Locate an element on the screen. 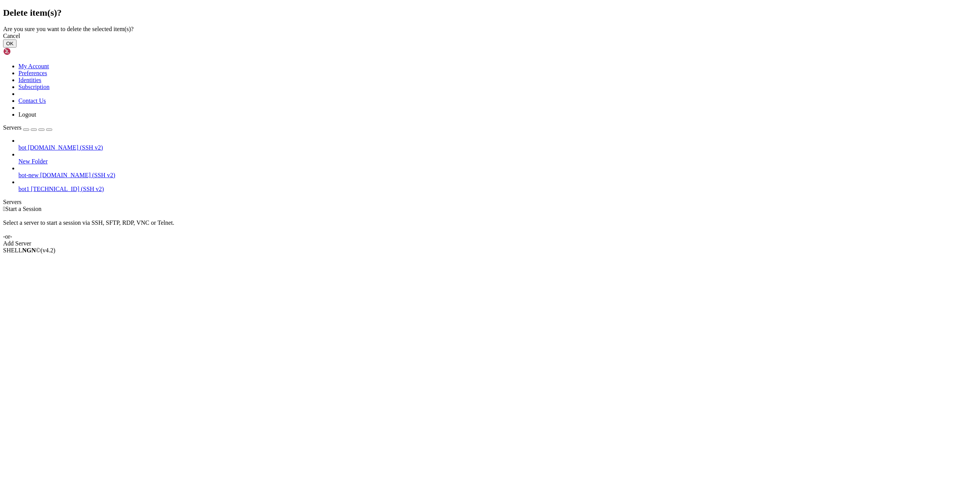  div: Add Server is located at coordinates (490, 244).